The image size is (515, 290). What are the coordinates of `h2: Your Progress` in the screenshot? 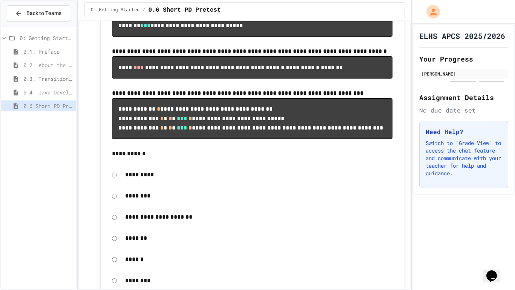 It's located at (464, 59).